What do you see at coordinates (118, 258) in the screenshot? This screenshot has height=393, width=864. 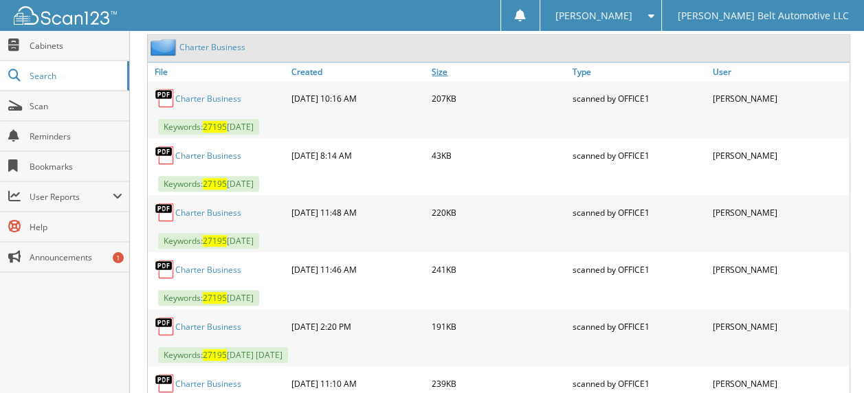 I see `div: 1` at bounding box center [118, 258].